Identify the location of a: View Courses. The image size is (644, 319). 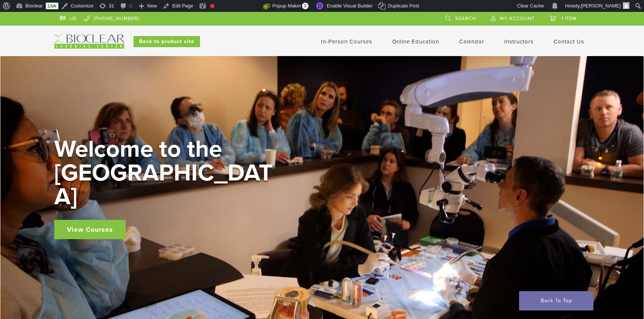
(90, 230).